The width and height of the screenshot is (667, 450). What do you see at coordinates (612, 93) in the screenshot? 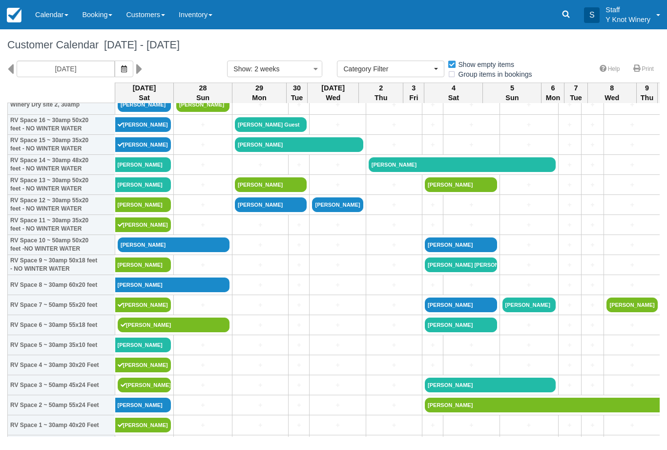
I see `th: 8 Wed` at bounding box center [612, 93].